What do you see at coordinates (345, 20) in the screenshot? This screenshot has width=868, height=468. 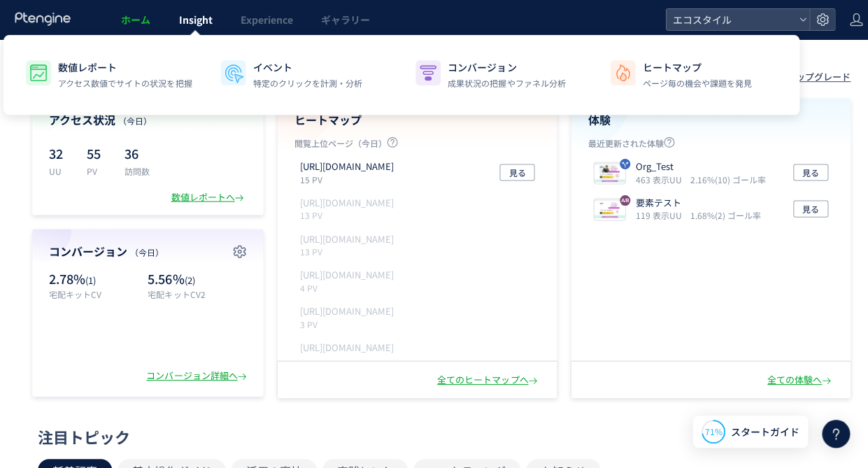 I see `span: ギャラリー` at bounding box center [345, 20].